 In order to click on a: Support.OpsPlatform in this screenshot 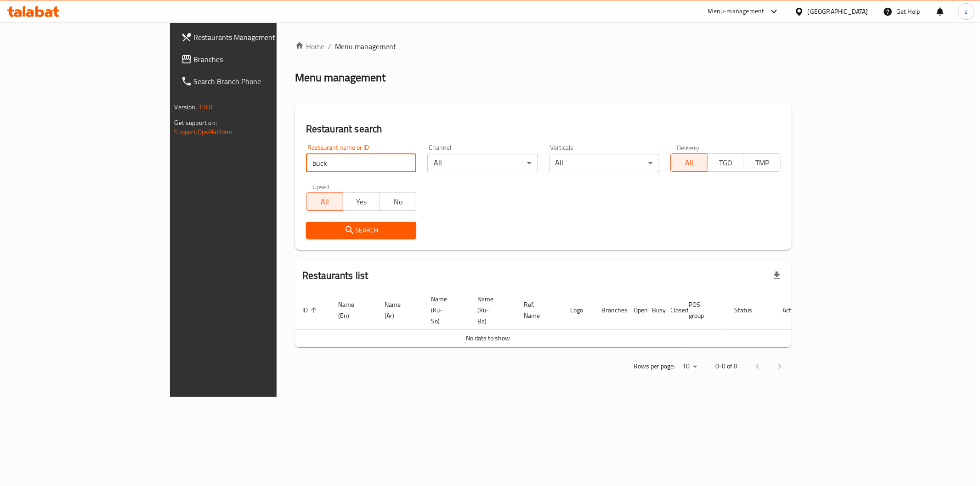, I will do `click(204, 132)`.